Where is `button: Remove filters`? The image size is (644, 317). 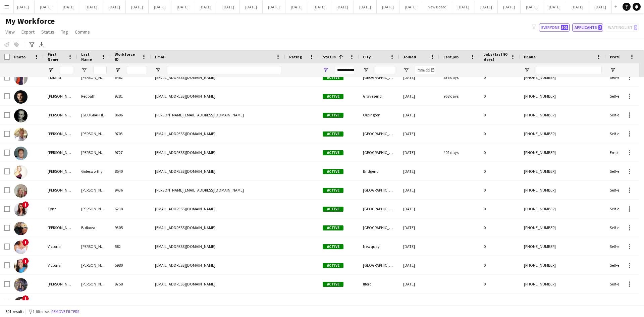 button: Remove filters is located at coordinates (65, 312).